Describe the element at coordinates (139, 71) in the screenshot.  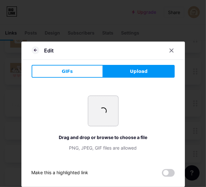
I see `button: Upload` at that location.